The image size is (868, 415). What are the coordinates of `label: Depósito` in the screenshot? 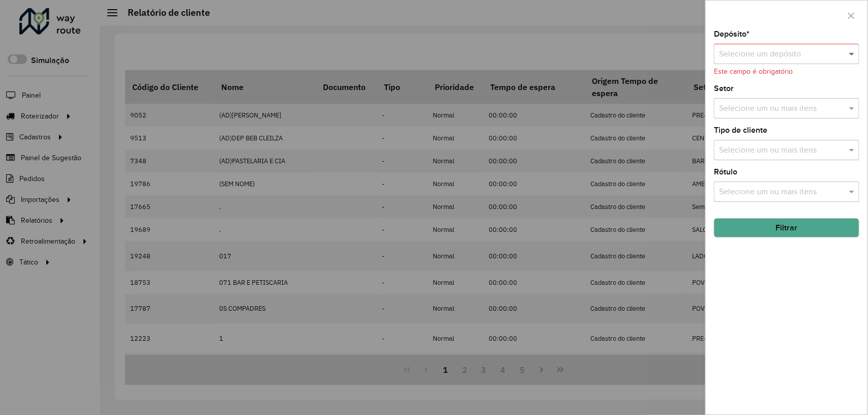 It's located at (731, 34).